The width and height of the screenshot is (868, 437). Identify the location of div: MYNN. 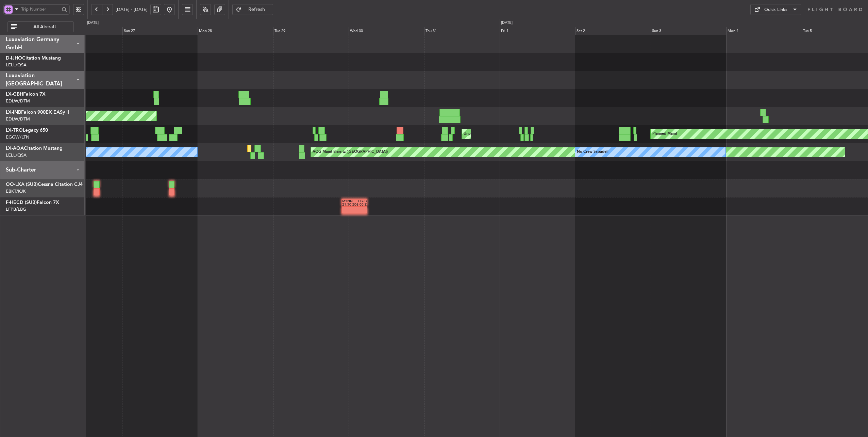
(348, 201).